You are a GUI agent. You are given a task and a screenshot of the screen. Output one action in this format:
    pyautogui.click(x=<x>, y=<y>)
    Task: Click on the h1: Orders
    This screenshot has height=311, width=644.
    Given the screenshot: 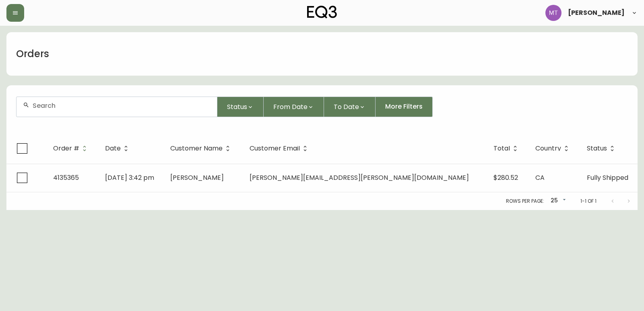 What is the action you would take?
    pyautogui.click(x=32, y=54)
    